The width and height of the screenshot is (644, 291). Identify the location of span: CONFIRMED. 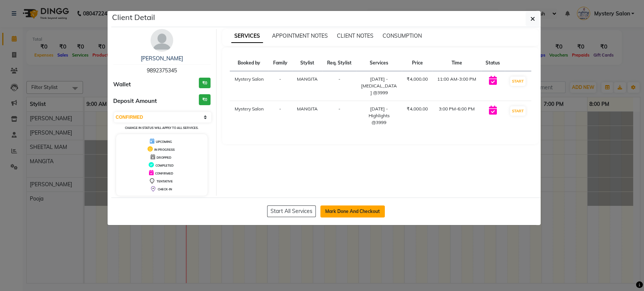
(164, 173).